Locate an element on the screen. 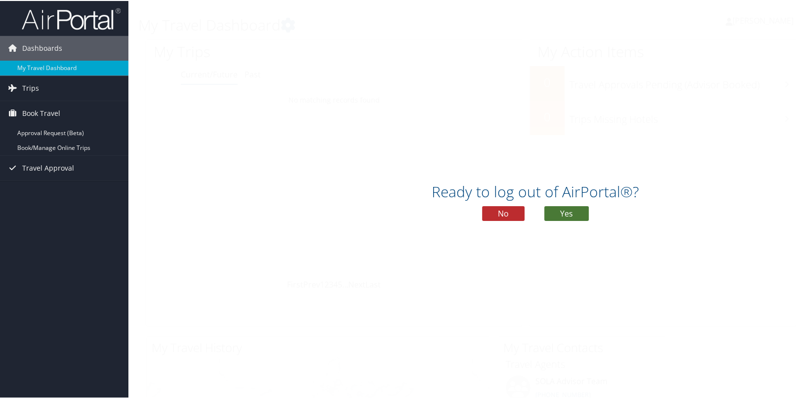  span: Dashboards is located at coordinates (42, 47).